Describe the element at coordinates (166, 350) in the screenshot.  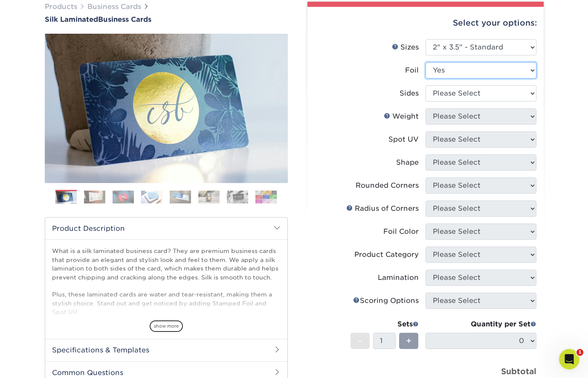
I see `h2: Specifications & Templates` at that location.